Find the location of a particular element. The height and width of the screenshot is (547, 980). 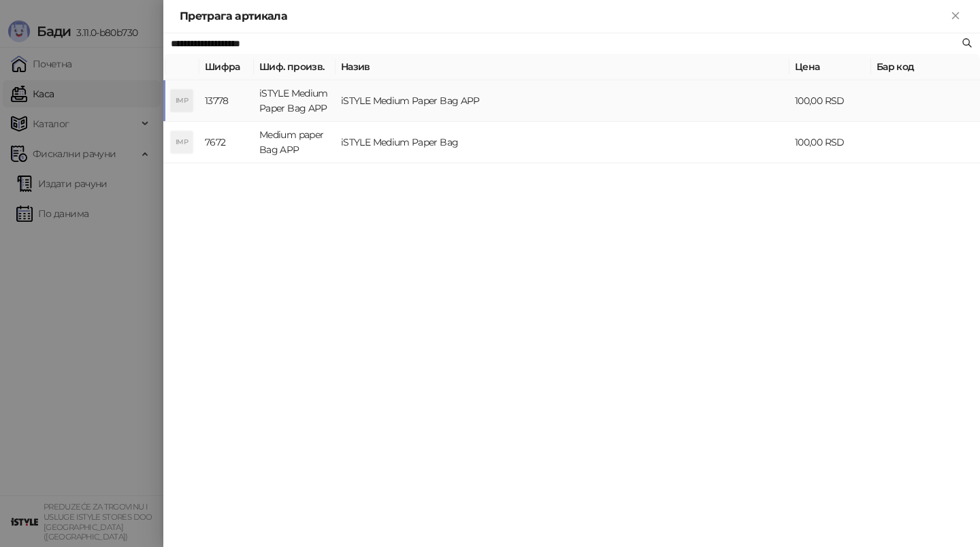

td: 7672 is located at coordinates (227, 142).